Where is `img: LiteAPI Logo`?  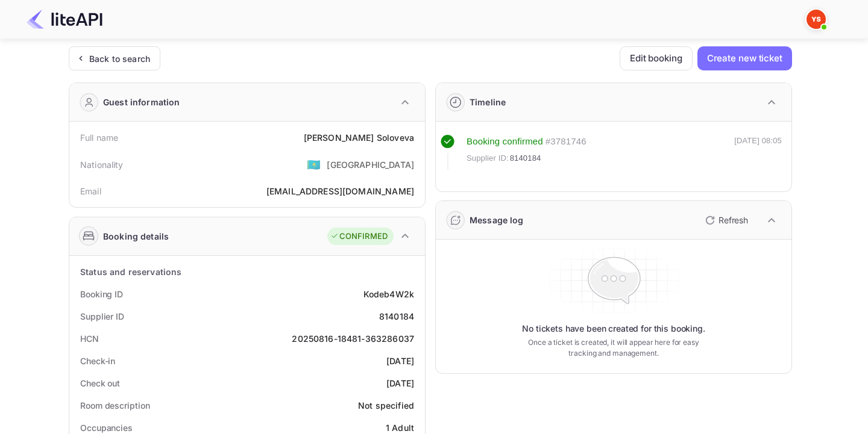
img: LiteAPI Logo is located at coordinates (64, 19).